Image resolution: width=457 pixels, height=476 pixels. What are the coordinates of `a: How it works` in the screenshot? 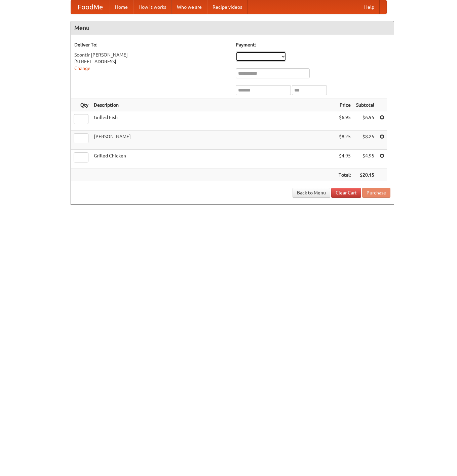 It's located at (153, 7).